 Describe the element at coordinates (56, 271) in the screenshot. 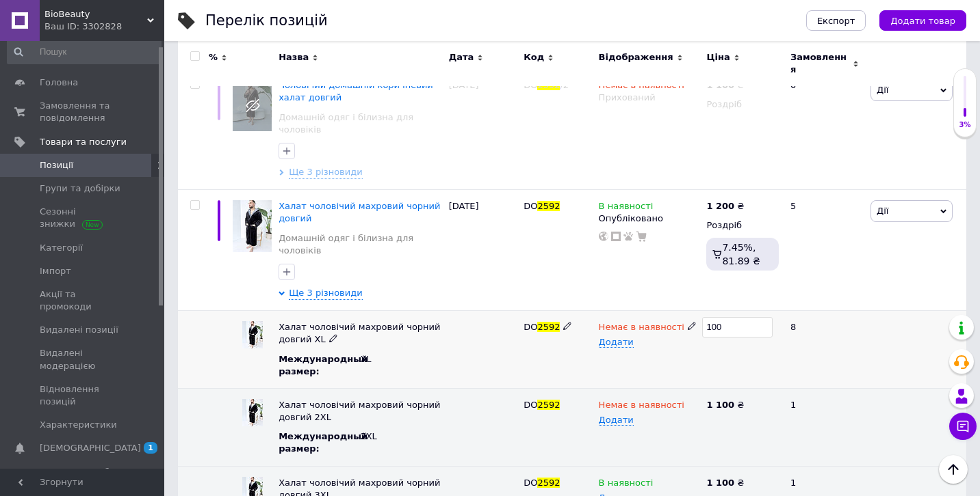

I see `span: Імпорт` at that location.